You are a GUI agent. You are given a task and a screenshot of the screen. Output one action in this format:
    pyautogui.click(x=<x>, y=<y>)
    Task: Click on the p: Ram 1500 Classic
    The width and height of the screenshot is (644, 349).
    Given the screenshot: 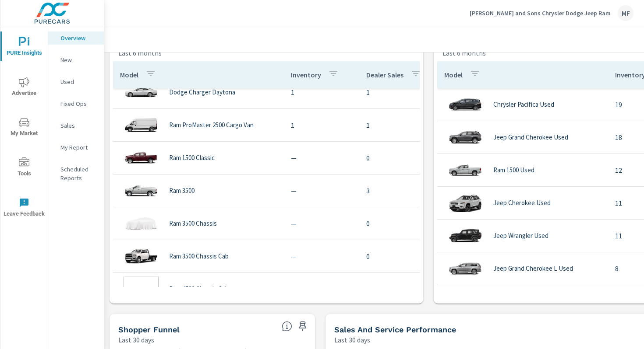 What is the action you would take?
    pyautogui.click(x=192, y=158)
    